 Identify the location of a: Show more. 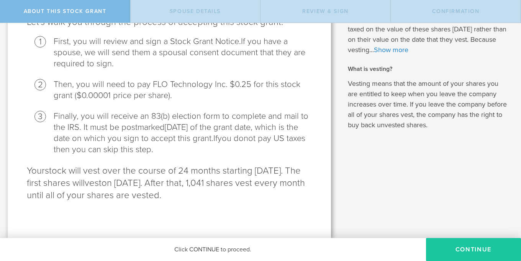
(391, 50).